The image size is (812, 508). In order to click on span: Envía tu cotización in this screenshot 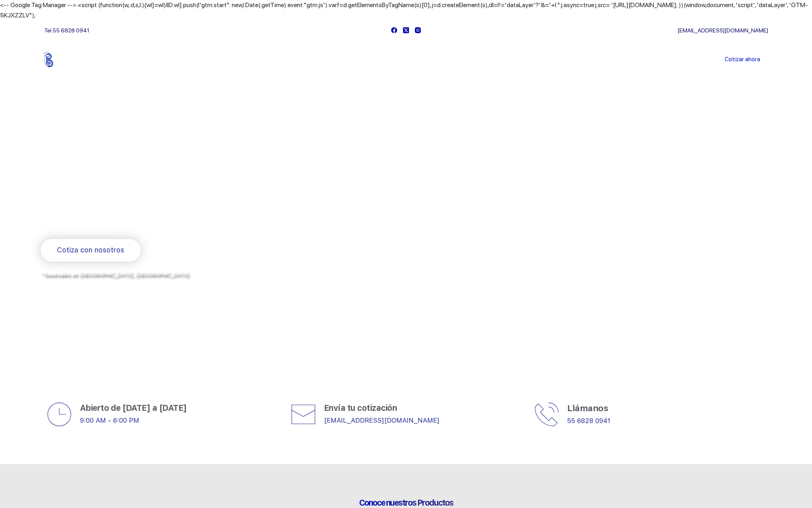, I will do `click(361, 408)`.